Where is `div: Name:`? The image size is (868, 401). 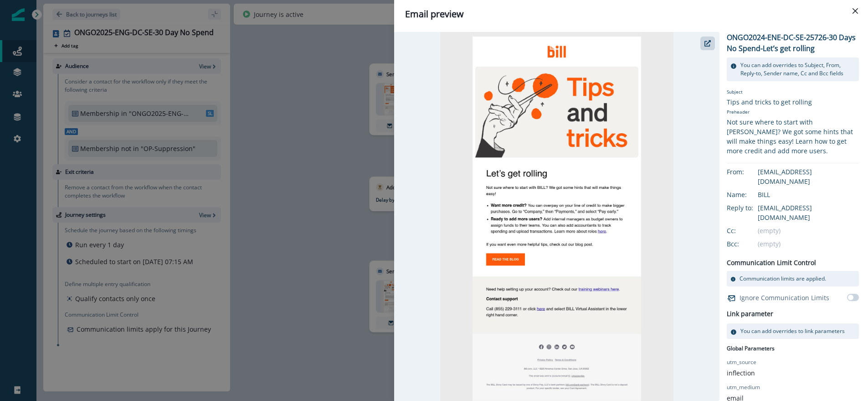 div: Name: is located at coordinates (750, 195).